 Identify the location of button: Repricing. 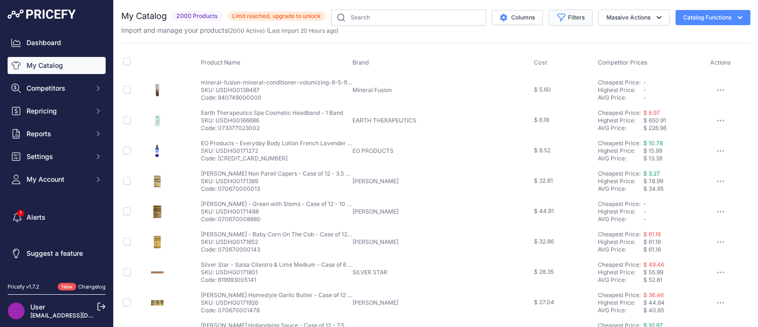
(56, 111).